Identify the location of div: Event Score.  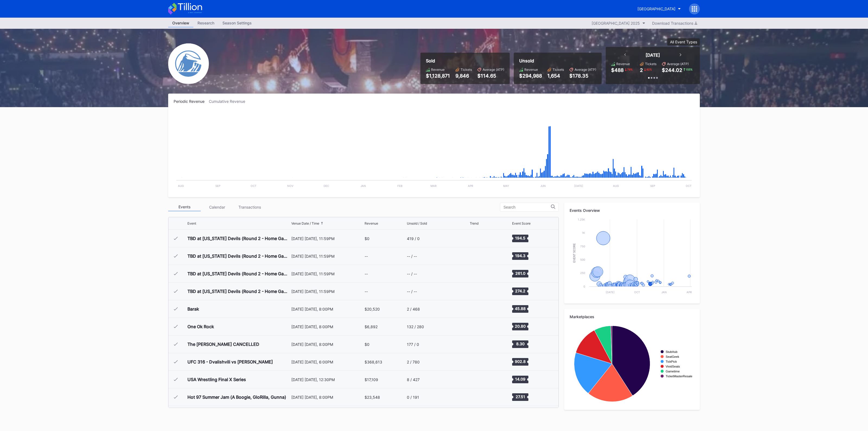
(522, 223).